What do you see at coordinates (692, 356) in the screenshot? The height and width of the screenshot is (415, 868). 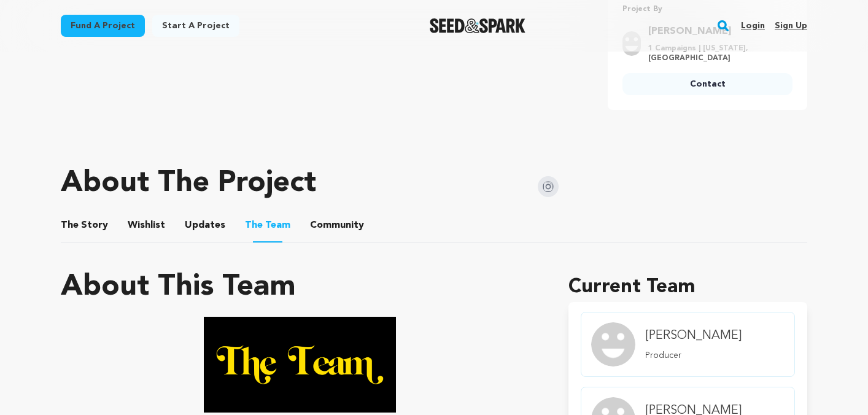 I see `p: Producer` at bounding box center [692, 356].